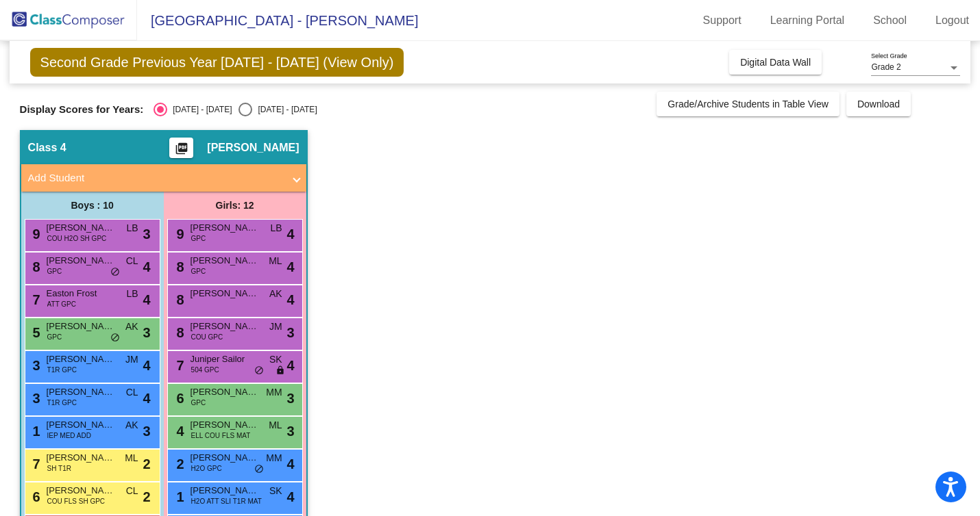  What do you see at coordinates (235, 206) in the screenshot?
I see `div: Girls: 12` at bounding box center [235, 206].